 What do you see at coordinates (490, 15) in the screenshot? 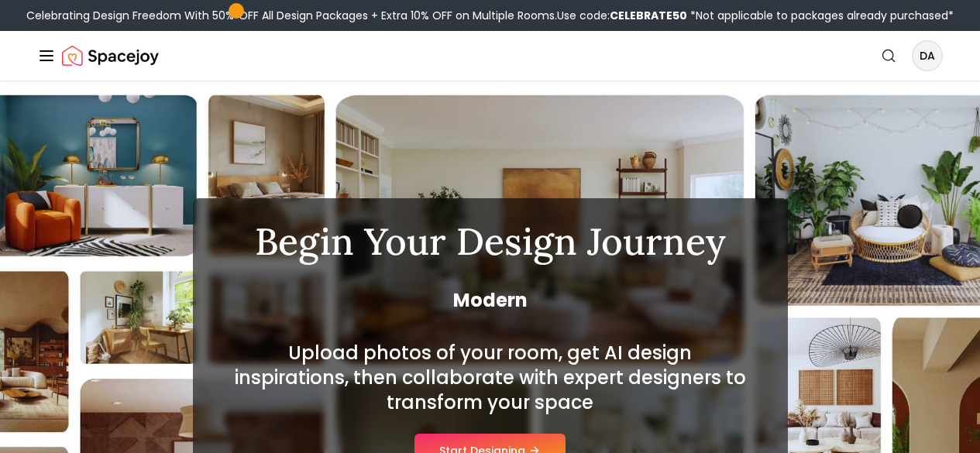
I see `div: Celebrating Design Freedom With 50% OFF All Design Packages + Extra 10% OFF on Multiple Rooms.` at bounding box center [490, 15].